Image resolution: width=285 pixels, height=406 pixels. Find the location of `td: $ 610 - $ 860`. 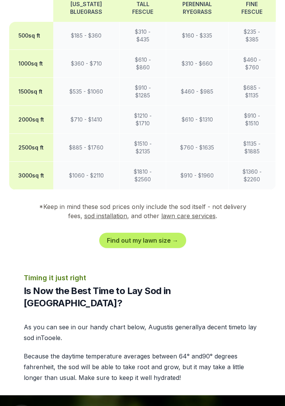

td: $ 610 - $ 860 is located at coordinates (143, 64).